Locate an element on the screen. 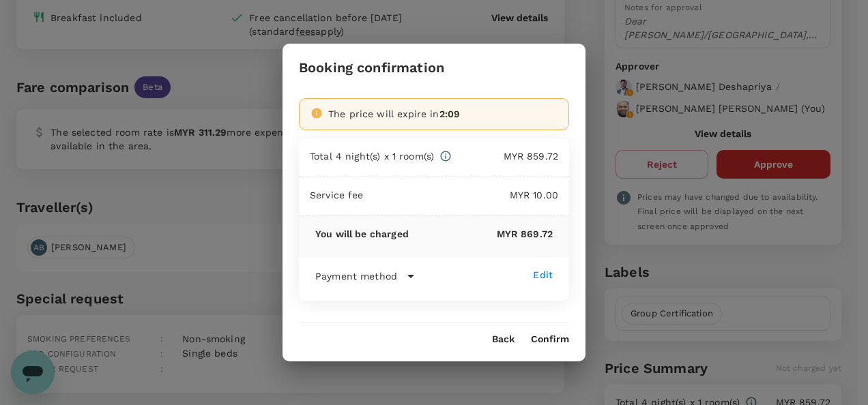 The image size is (868, 405). button: Confirm is located at coordinates (550, 339).